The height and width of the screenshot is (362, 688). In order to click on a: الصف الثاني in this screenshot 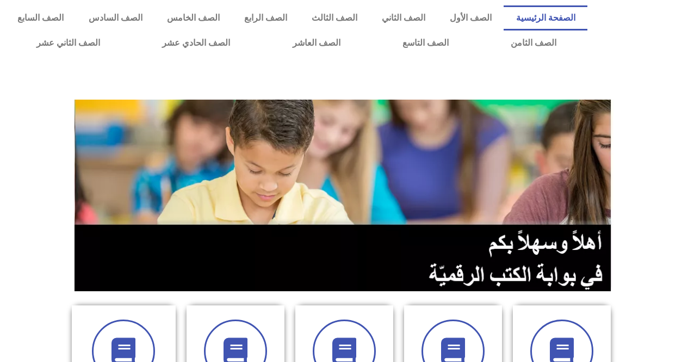, I will do `click(403, 18)`.